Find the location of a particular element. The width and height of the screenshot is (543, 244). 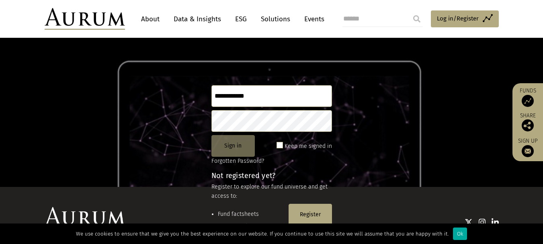

img: Aurum Logo is located at coordinates (85, 218).